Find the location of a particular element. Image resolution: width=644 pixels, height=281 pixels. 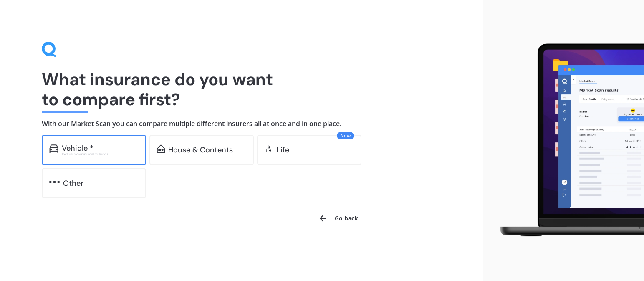

img: other.81dba5aafe580aa69f38.svg is located at coordinates (54, 182).